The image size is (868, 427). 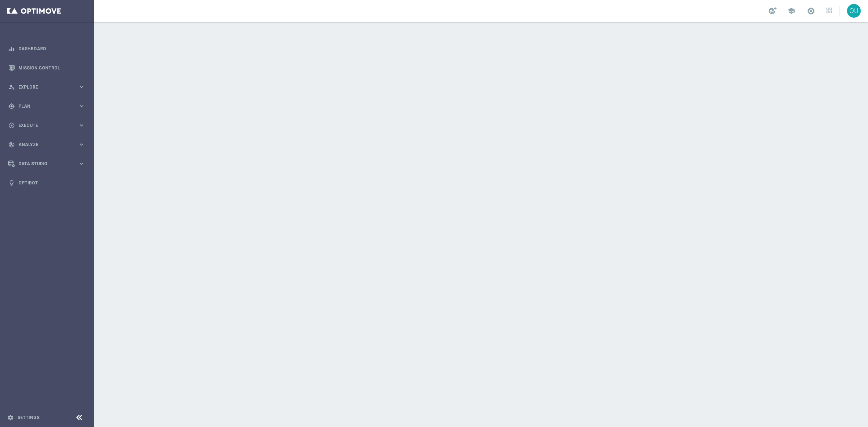 What do you see at coordinates (43, 126) in the screenshot?
I see `div: Execute` at bounding box center [43, 126].